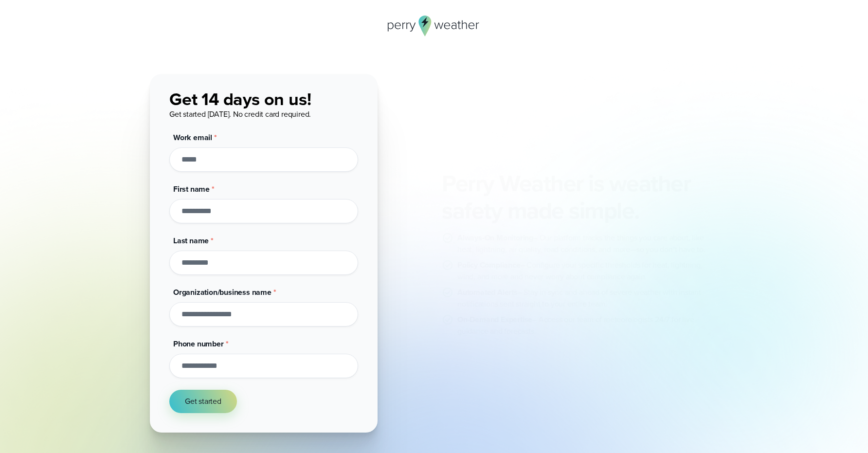 The image size is (868, 453). Describe the element at coordinates (203, 402) in the screenshot. I see `button: Get started` at that location.